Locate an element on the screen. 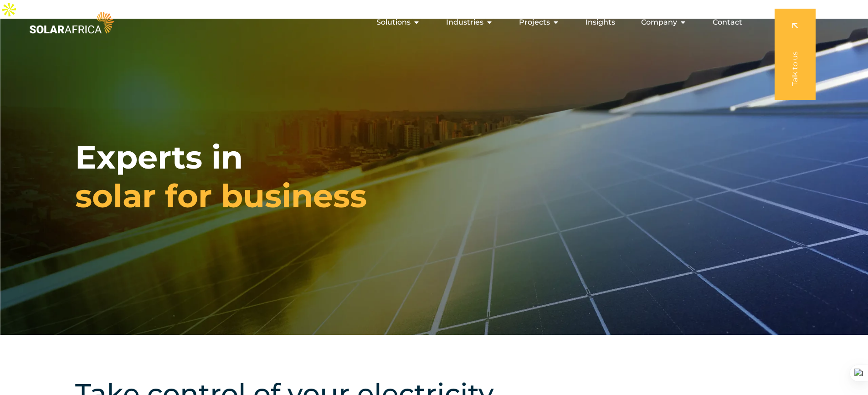 This screenshot has height=395, width=868. span: Solutions is located at coordinates (393, 23).